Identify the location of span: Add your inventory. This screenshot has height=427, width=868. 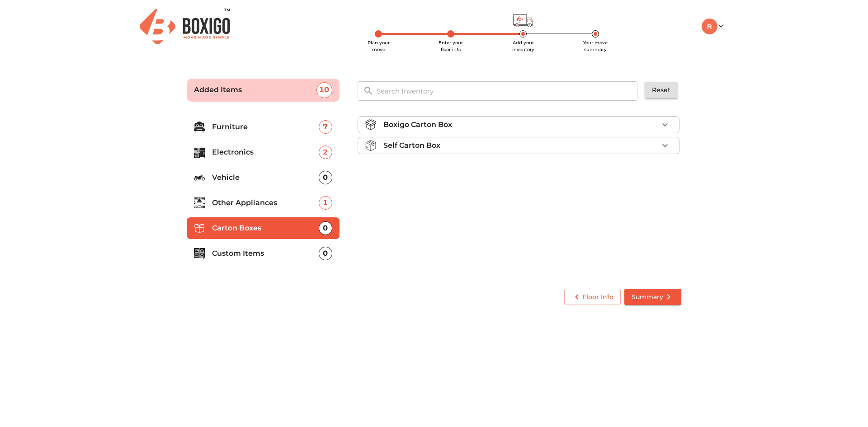
(523, 46).